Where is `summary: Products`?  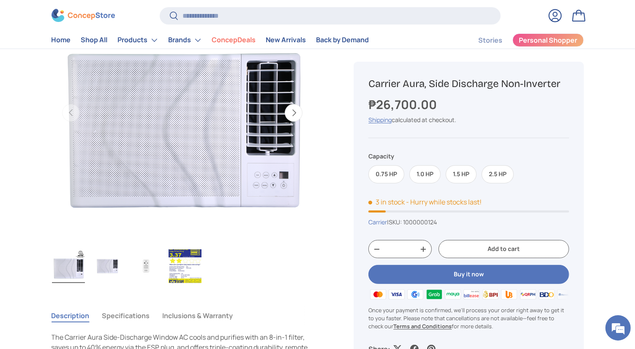 summary: Products is located at coordinates (138, 40).